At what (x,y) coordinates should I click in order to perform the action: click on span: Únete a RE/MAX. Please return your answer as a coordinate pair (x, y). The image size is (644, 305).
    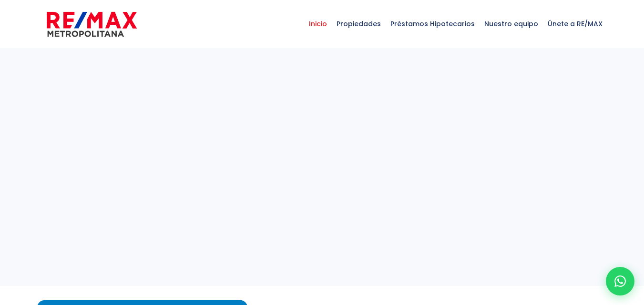
    Looking at the image, I should click on (575, 24).